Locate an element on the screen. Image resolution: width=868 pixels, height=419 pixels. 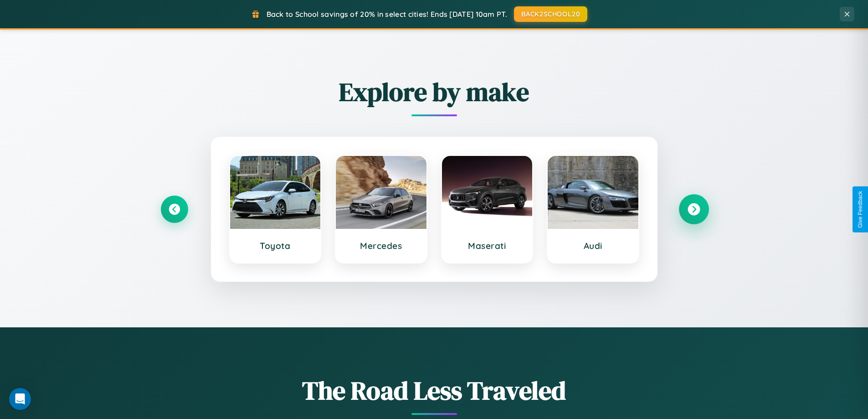
h3: Toyota is located at coordinates (275, 246).